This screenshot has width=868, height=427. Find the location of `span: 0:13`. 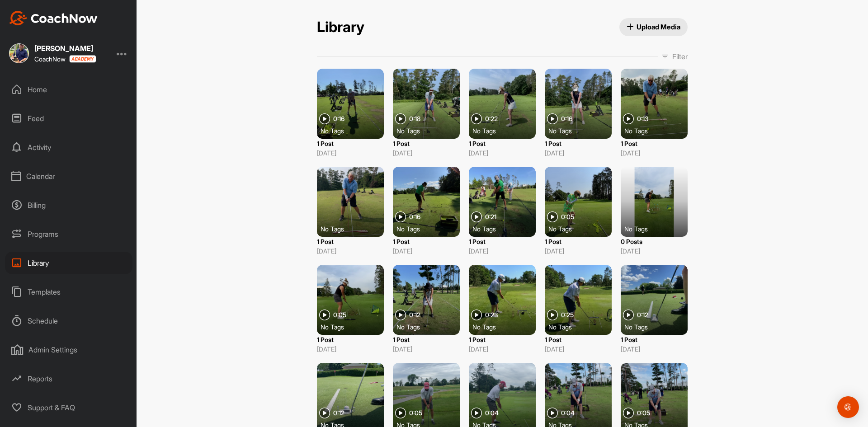

span: 0:13 is located at coordinates (643, 119).